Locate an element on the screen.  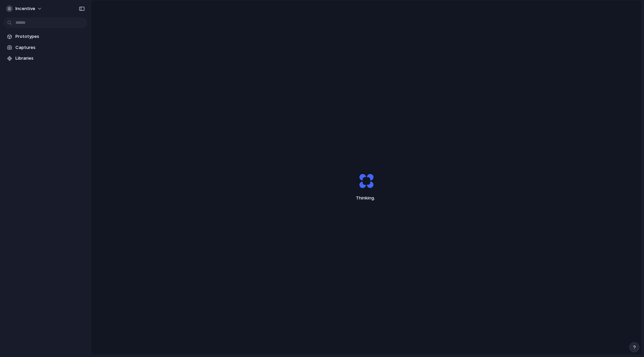
a: Libraries is located at coordinates (45, 58).